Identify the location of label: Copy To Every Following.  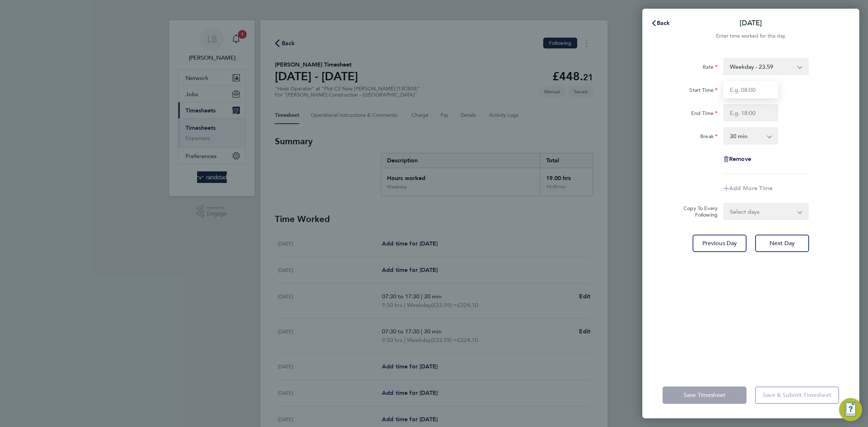
(697, 212).